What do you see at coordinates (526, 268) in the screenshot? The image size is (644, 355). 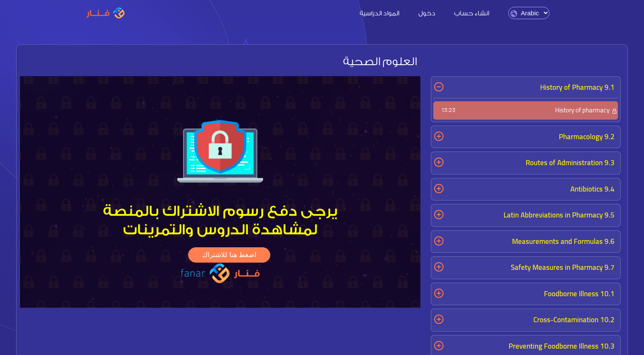 I see `p: 9.7 Safety Measures in Pharmacy` at bounding box center [526, 268].